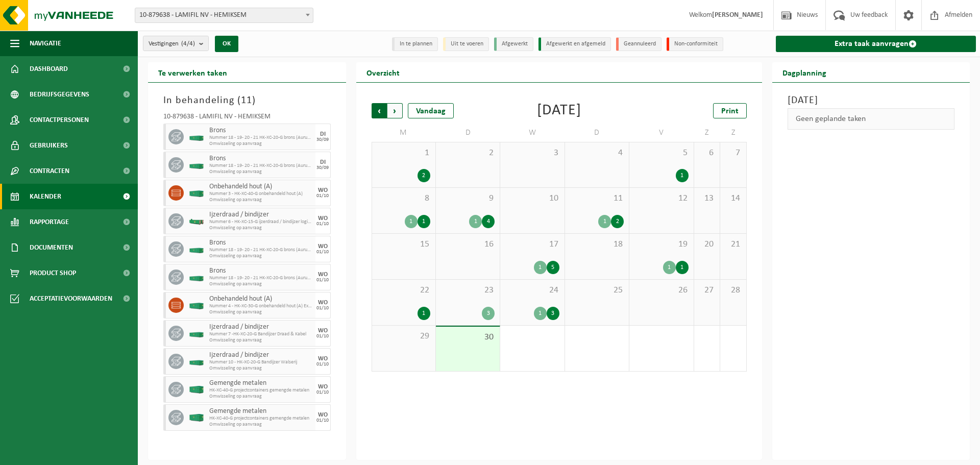 This screenshot has width=980, height=465. Describe the element at coordinates (49, 146) in the screenshot. I see `span: Gebruikers` at that location.